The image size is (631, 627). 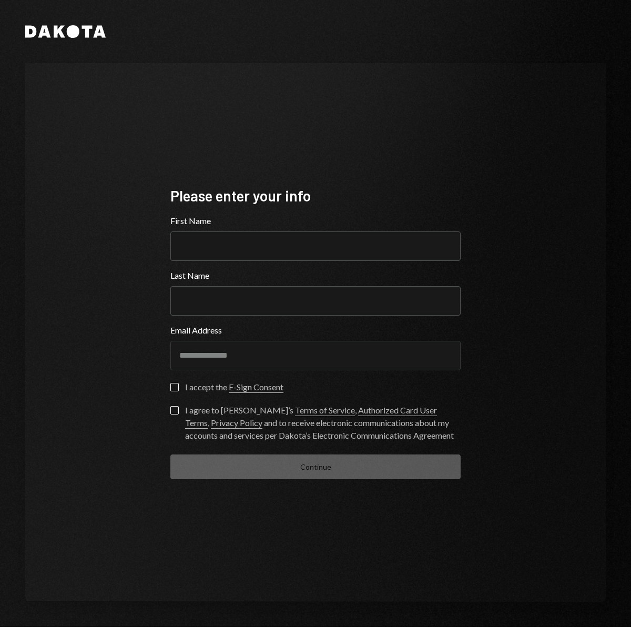 I want to click on a: Terms of Service, so click(x=325, y=410).